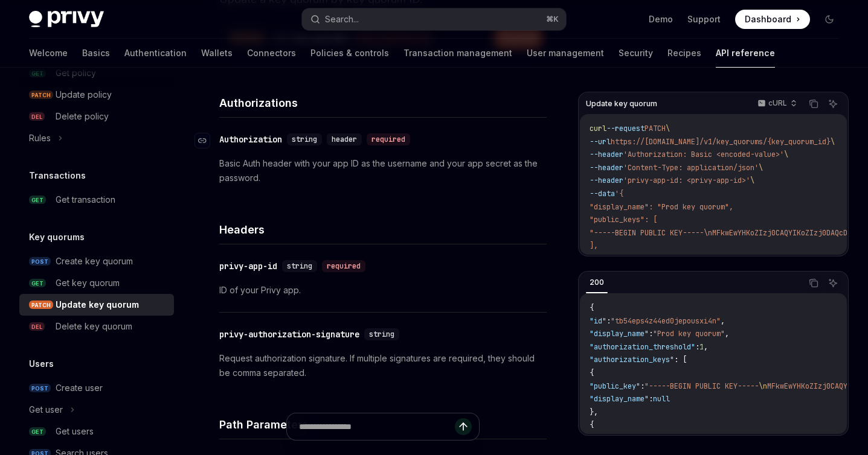  Describe the element at coordinates (703, 154) in the screenshot. I see `span: 'Authorization: Basic <encoded-value>'` at that location.